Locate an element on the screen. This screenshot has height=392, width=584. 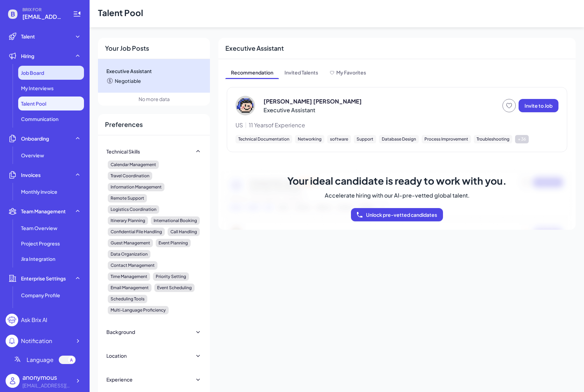
span: Unlock pre-vetted candidates is located at coordinates (401, 215).